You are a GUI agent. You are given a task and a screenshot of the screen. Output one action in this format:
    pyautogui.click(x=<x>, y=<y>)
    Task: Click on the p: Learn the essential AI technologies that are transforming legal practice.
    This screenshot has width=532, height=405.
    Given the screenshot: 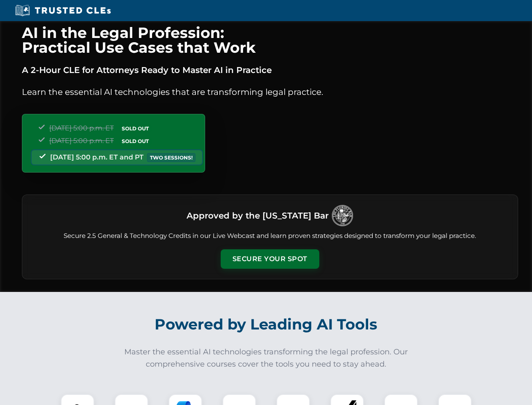 What is the action you would take?
    pyautogui.click(x=270, y=92)
    